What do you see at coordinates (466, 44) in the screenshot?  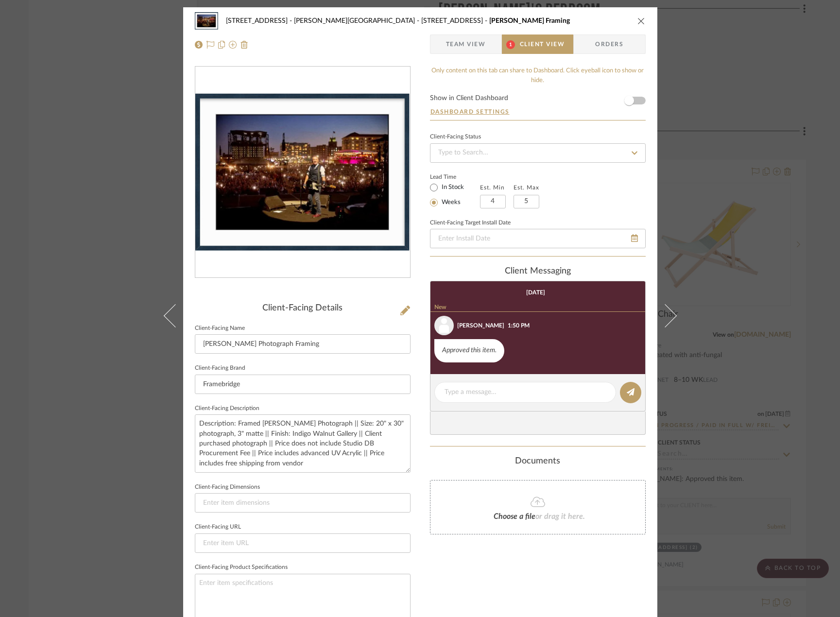 I see `span: Team View` at bounding box center [466, 44].